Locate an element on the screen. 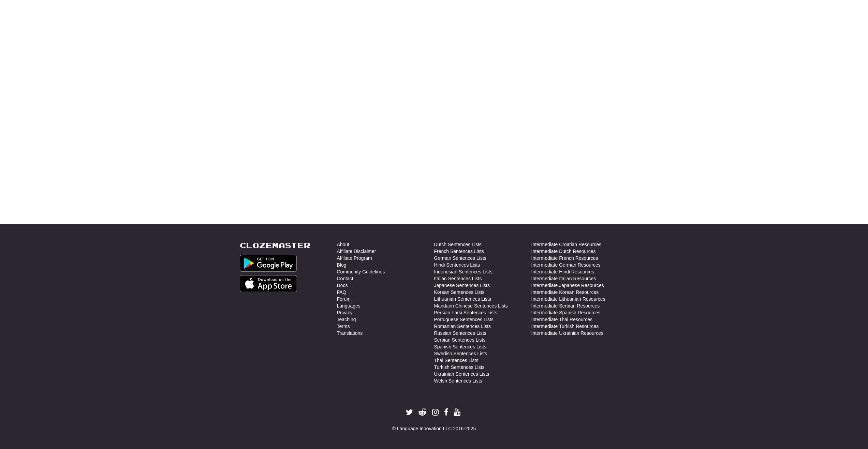 This screenshot has height=449, width=868. a: Blog is located at coordinates (342, 265).